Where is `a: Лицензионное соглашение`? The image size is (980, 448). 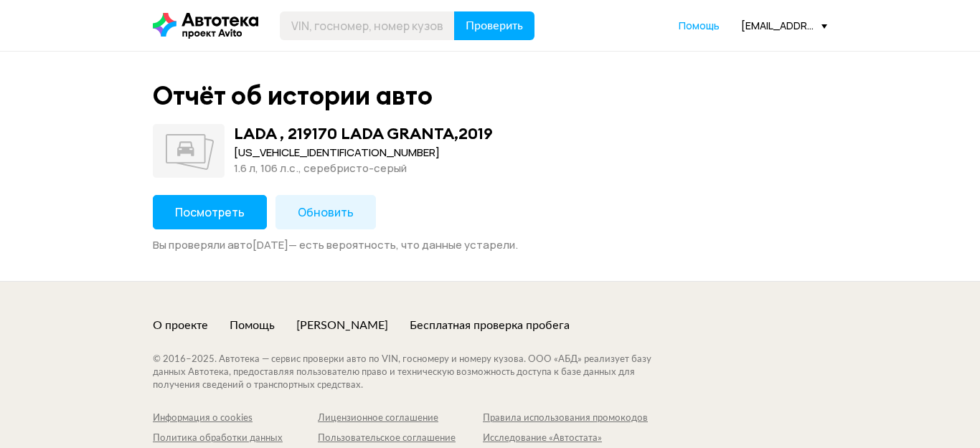
a: Лицензионное соглашение is located at coordinates (401, 419).